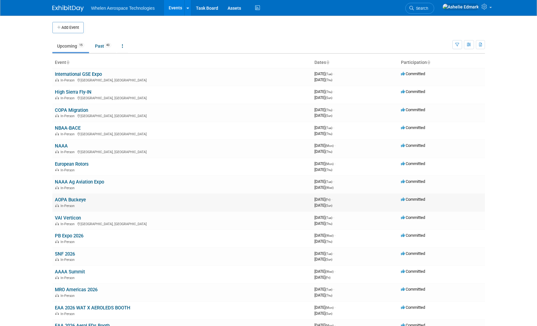 The width and height of the screenshot is (537, 326). Describe the element at coordinates (78, 74) in the screenshot. I see `a: International GSE Expo` at that location.